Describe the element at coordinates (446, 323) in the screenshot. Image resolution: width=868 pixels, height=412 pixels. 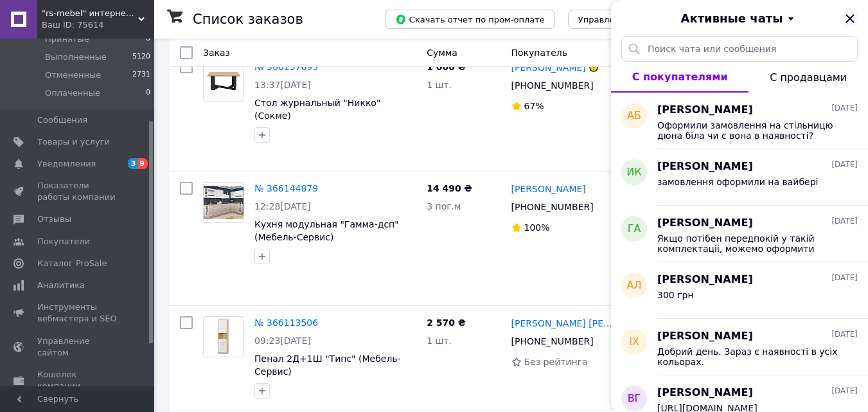
I see `span: 2 570 ₴` at that location.